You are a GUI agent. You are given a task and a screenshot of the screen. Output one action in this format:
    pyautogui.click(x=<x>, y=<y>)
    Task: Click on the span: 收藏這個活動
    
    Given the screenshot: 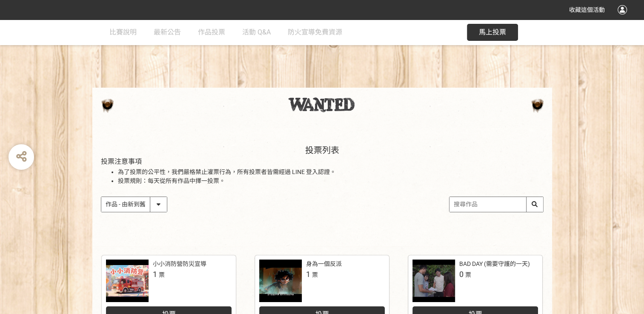 What is the action you would take?
    pyautogui.click(x=587, y=10)
    